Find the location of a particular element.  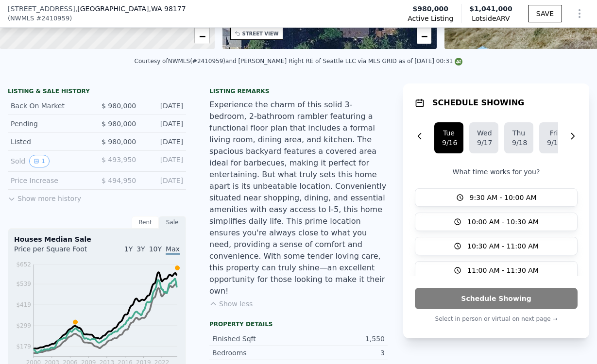

div: Sale is located at coordinates (173, 223).